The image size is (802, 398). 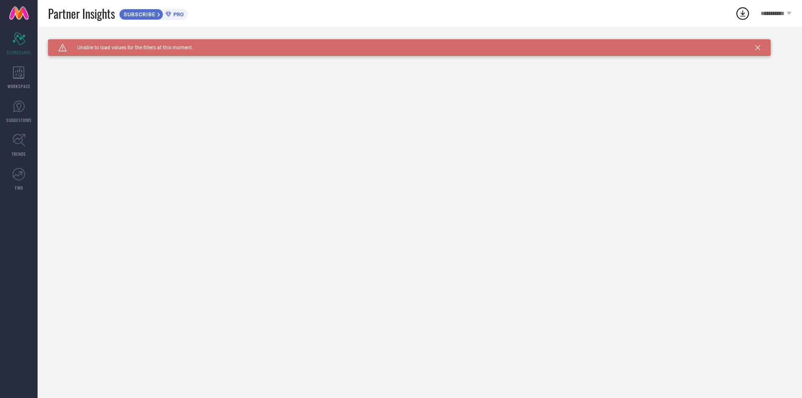 What do you see at coordinates (178, 14) in the screenshot?
I see `span: PRO` at bounding box center [178, 14].